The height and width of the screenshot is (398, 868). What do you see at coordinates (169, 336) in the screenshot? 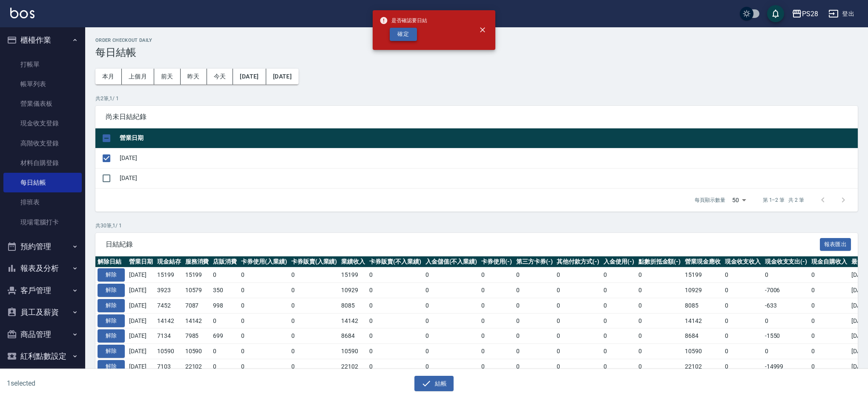
I see `td: 7134` at bounding box center [169, 336].